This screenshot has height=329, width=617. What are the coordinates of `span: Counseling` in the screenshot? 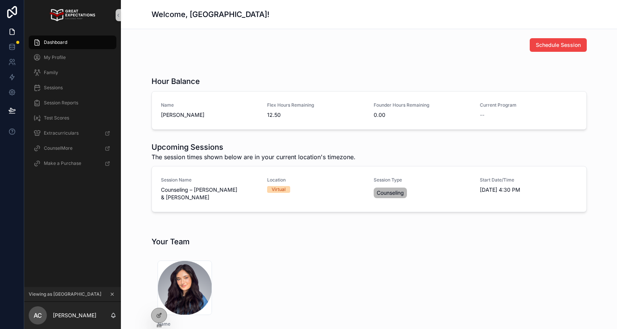 It's located at (390, 193).